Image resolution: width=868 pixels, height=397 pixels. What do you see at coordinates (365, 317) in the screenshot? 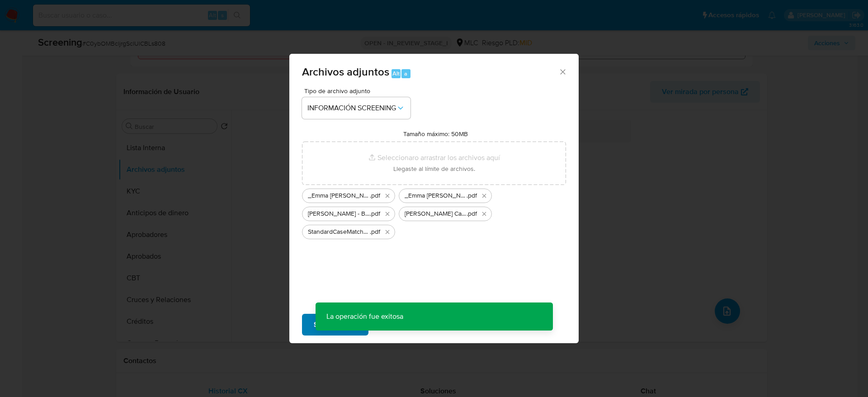
I see `p: La operación fue exitosa` at bounding box center [365, 317].